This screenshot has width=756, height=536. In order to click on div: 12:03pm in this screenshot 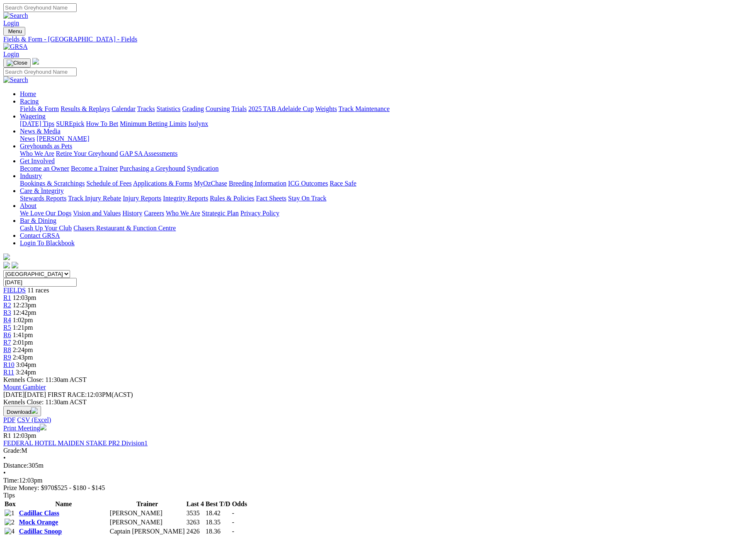, I will do `click(378, 481)`.